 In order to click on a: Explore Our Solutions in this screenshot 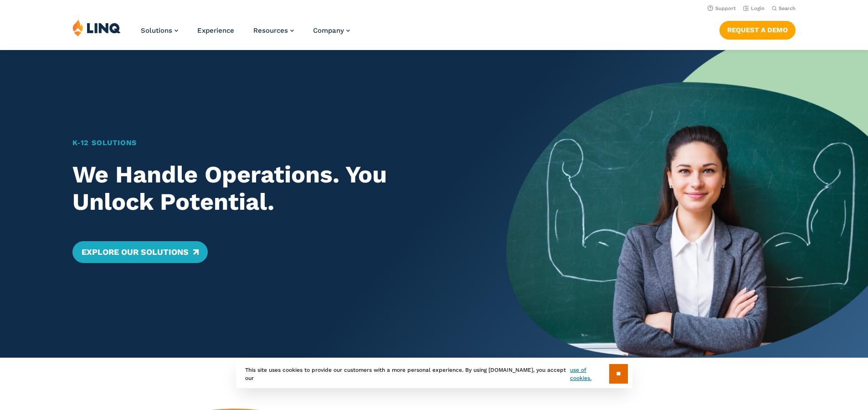, I will do `click(140, 252)`.